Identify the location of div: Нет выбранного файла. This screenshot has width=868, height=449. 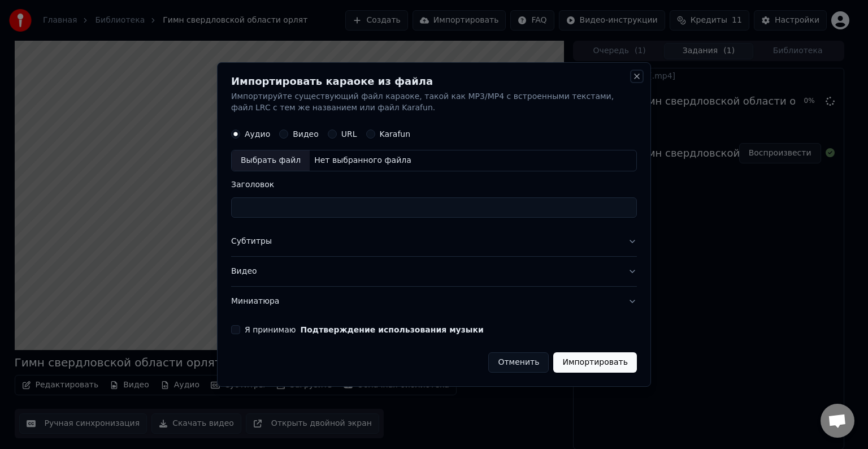
(363, 161).